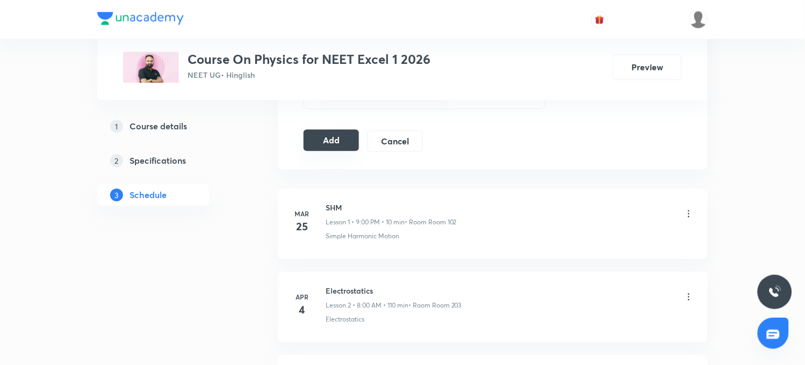 The height and width of the screenshot is (365, 805). What do you see at coordinates (365, 222) in the screenshot?
I see `p: Lesson 1 • 9:00 PM • 10 min` at bounding box center [365, 222].